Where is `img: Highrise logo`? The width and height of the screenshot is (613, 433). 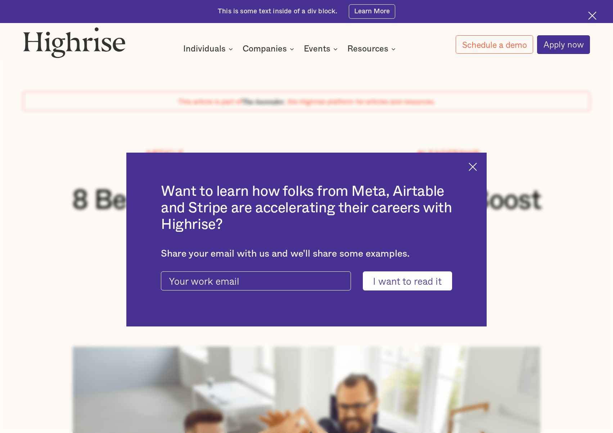
img: Highrise logo is located at coordinates (74, 42).